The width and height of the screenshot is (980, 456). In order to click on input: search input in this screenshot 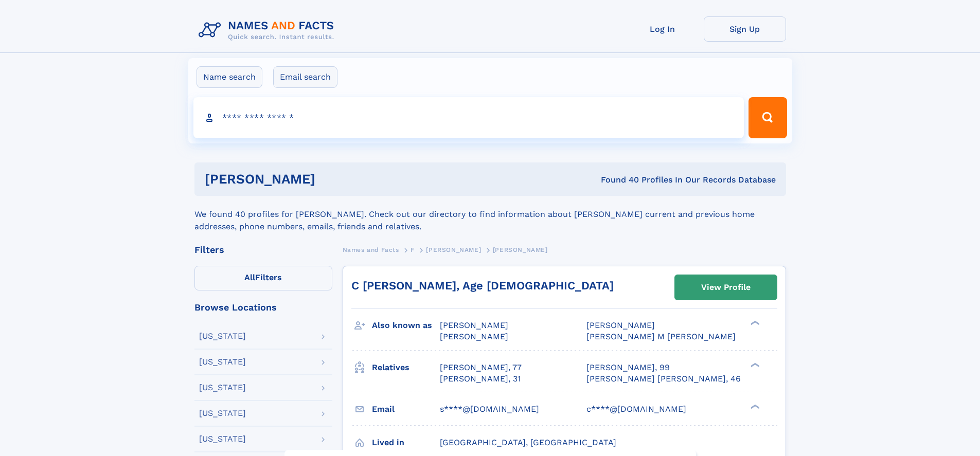, I will do `click(468, 118)`.